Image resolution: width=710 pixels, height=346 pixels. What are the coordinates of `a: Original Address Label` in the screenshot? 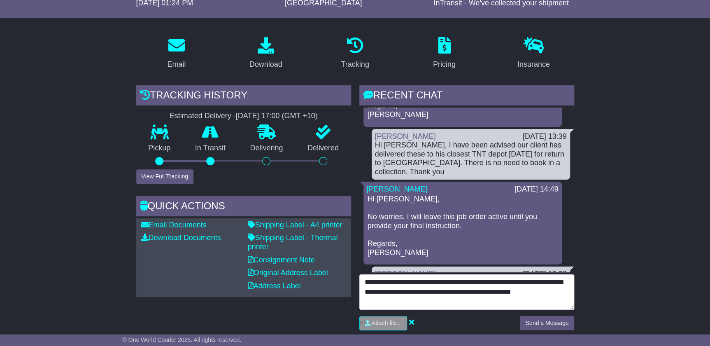 It's located at (288, 273).